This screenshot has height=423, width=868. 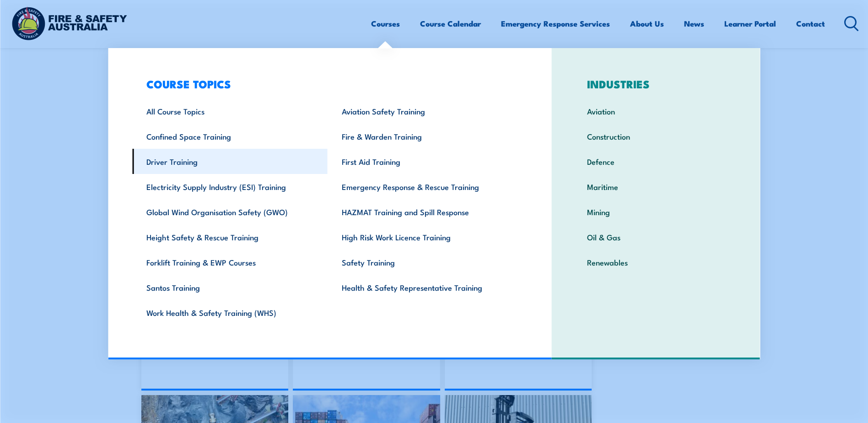 What do you see at coordinates (230, 262) in the screenshot?
I see `a: Forklift Training & EWP Courses` at bounding box center [230, 262].